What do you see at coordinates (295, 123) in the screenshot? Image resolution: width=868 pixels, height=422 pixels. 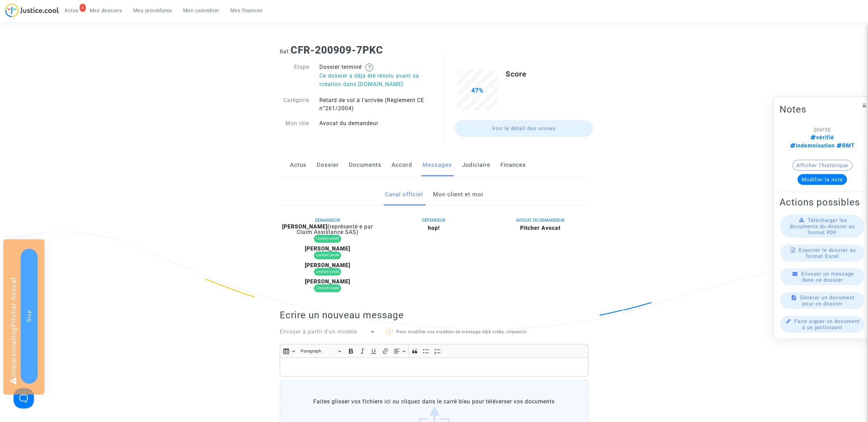 I see `div: Mon rôle` at bounding box center [295, 123].